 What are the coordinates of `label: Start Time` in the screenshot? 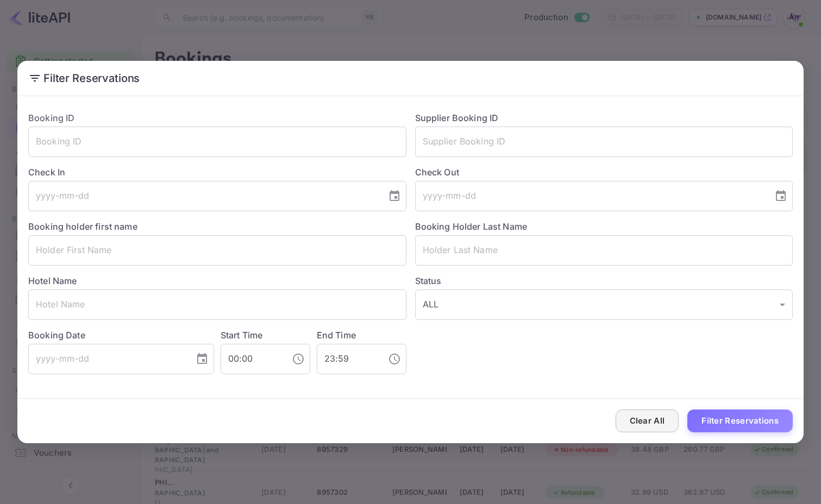 It's located at (242, 335).